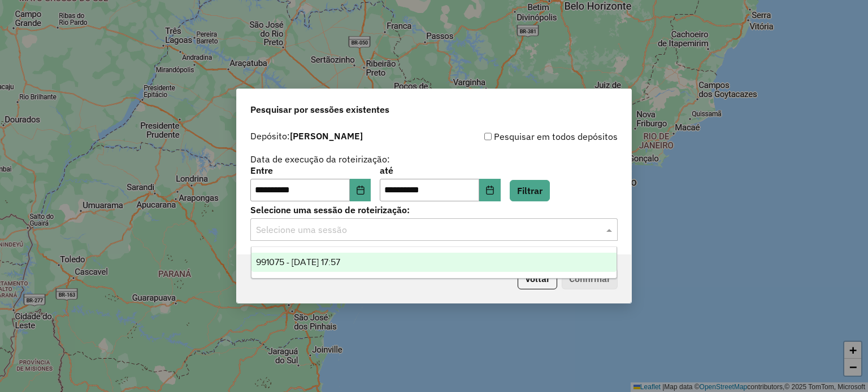 The width and height of the screenshot is (868, 392). I want to click on div: Pesquisar em todos depósitos, so click(525, 137).